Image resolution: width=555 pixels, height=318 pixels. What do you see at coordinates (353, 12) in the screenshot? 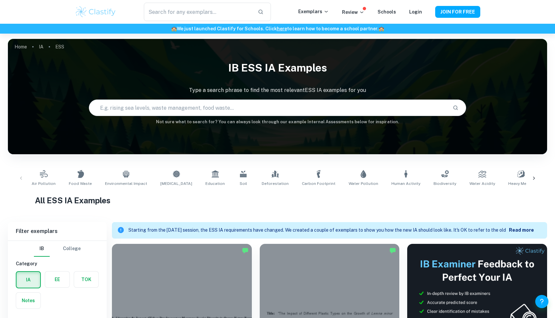
I see `p: Review` at bounding box center [353, 12].